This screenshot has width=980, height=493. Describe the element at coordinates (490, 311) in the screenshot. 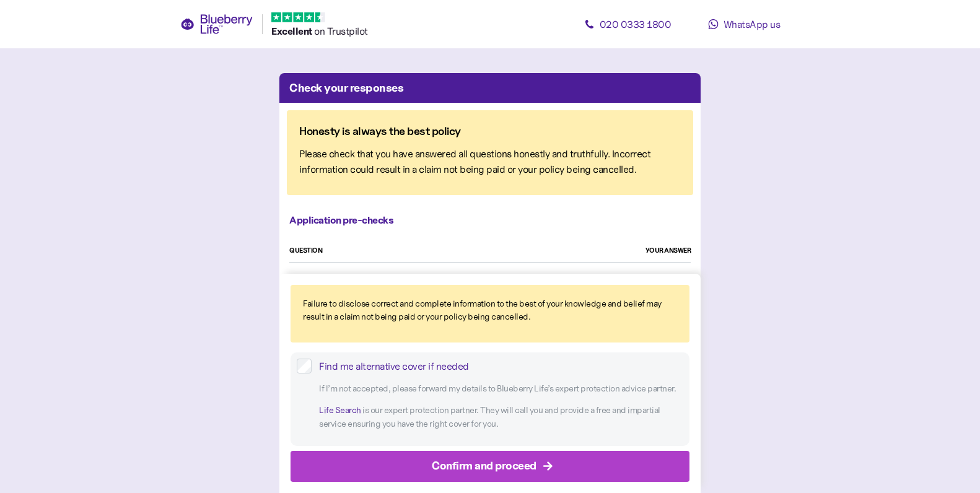

I see `div: Failure to disclose correct and complete information to the best of your knowledge and belief may...` at that location.